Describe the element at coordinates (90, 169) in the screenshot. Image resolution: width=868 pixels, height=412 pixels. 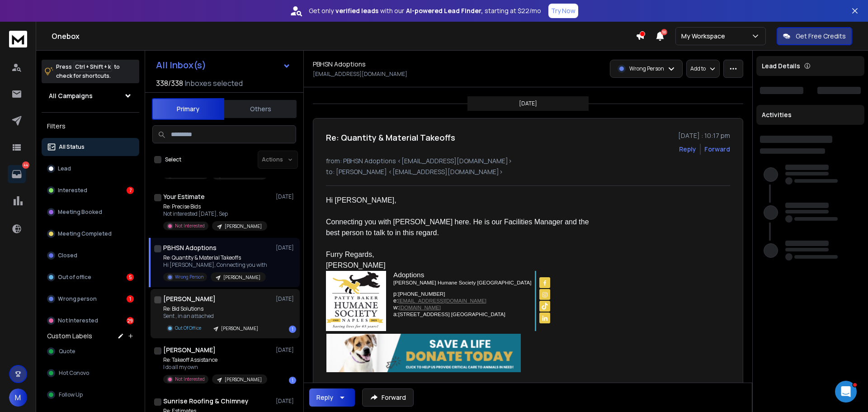
I see `button: Lead` at that location.